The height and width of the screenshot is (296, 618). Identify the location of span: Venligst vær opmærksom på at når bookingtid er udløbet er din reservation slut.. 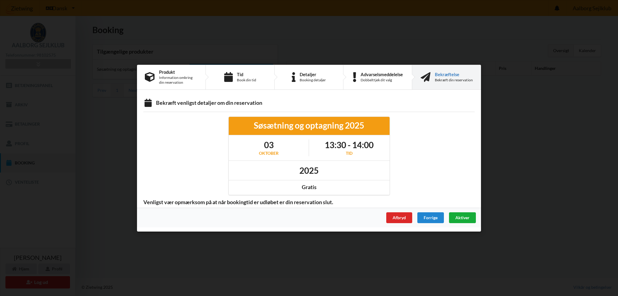
(238, 202).